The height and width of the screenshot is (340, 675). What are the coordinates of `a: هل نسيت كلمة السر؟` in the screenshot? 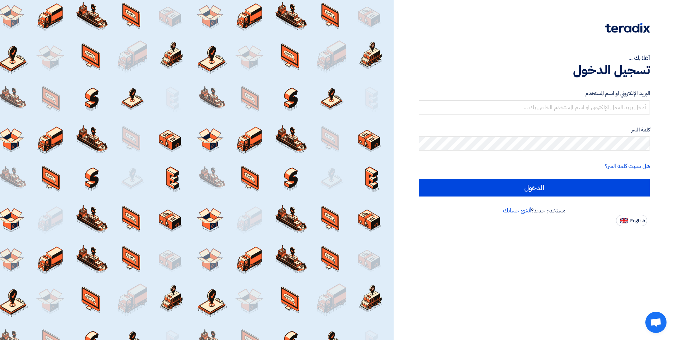 It's located at (628, 166).